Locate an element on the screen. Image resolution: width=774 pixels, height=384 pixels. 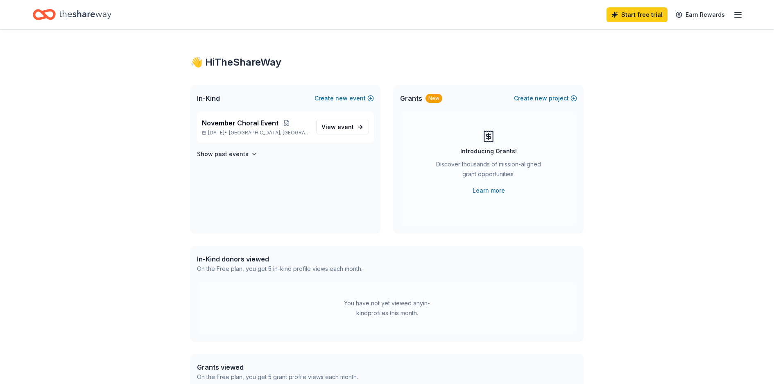
a: Start free trial is located at coordinates (637, 15).